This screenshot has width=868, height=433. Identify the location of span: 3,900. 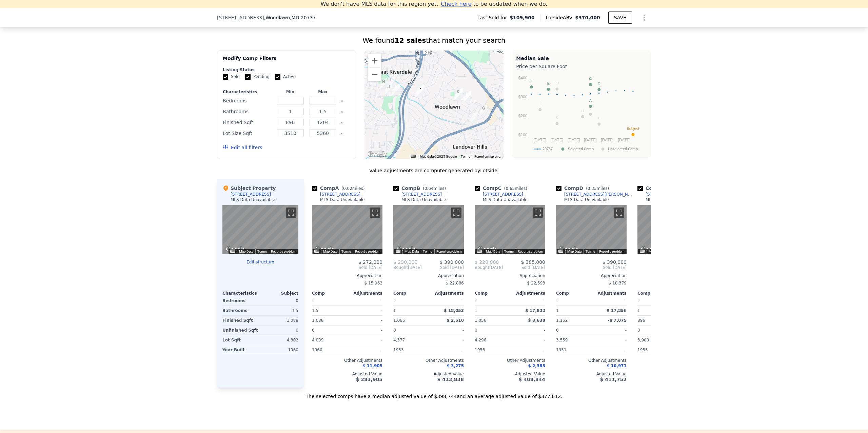
(644, 340).